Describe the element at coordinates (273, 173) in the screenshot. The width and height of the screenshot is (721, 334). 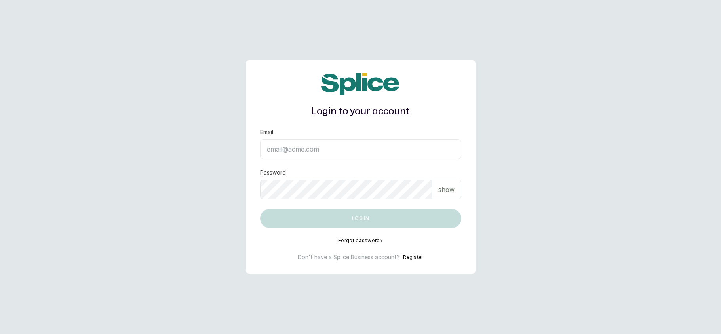
I see `label: Password` at that location.